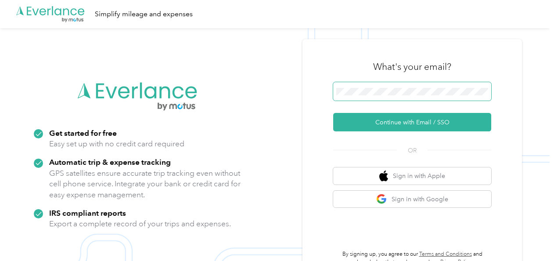 The width and height of the screenshot is (554, 261). I want to click on button: apple logoSign in with Apple, so click(412, 176).